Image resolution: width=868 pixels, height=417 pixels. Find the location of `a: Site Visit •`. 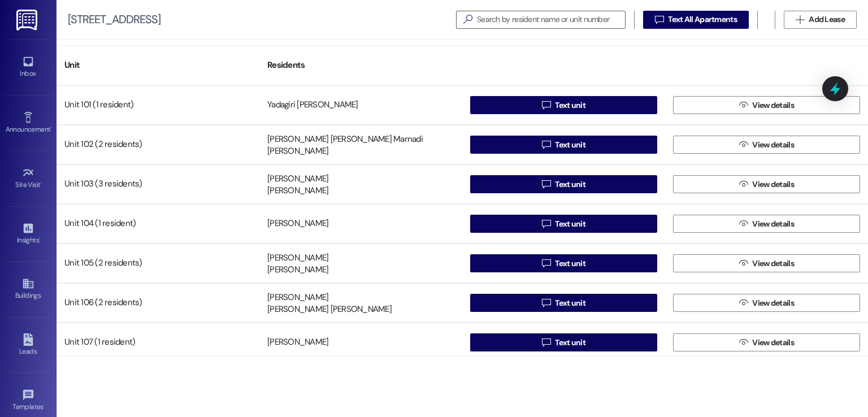

a: Site Visit • is located at coordinates (28, 178).